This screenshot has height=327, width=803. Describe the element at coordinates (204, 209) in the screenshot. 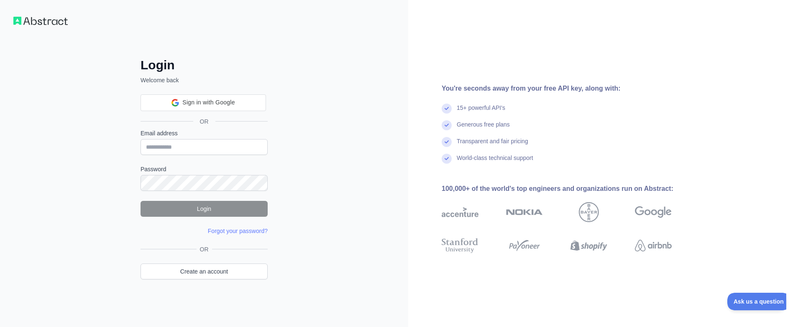

I see `button: Login` at that location.